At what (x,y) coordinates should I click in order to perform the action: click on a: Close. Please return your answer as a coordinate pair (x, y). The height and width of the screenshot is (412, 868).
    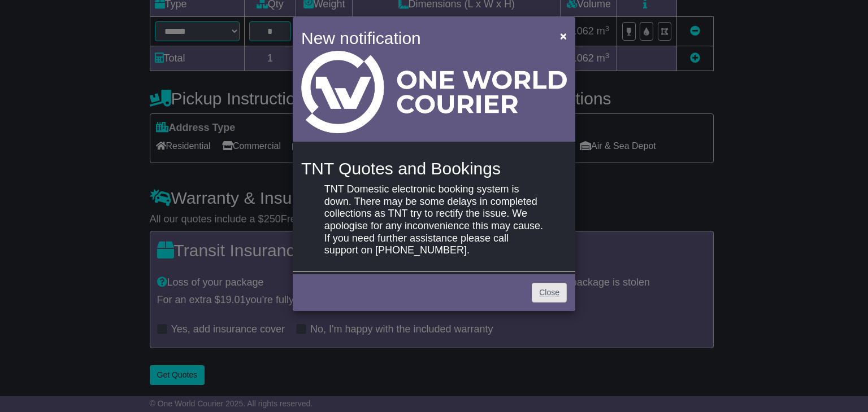
    Looking at the image, I should click on (549, 293).